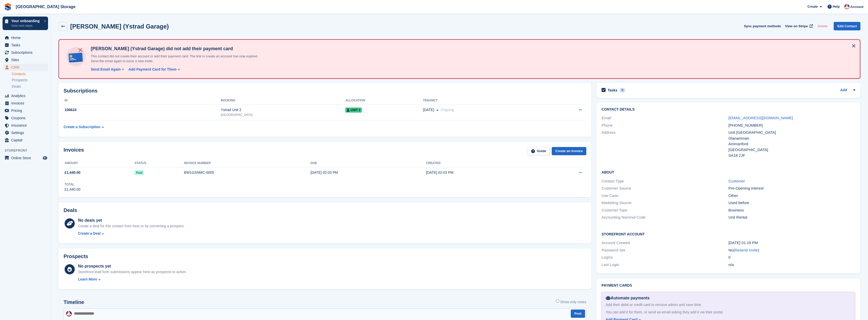  I want to click on a: Guide, so click(539, 151).